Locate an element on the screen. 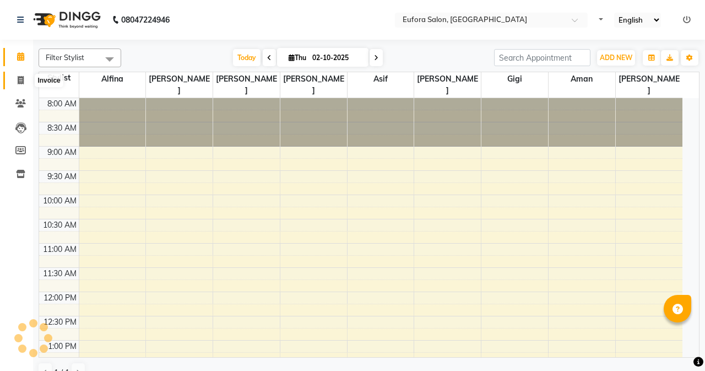 Image resolution: width=705 pixels, height=371 pixels. div: 9:30 AM is located at coordinates (62, 176).